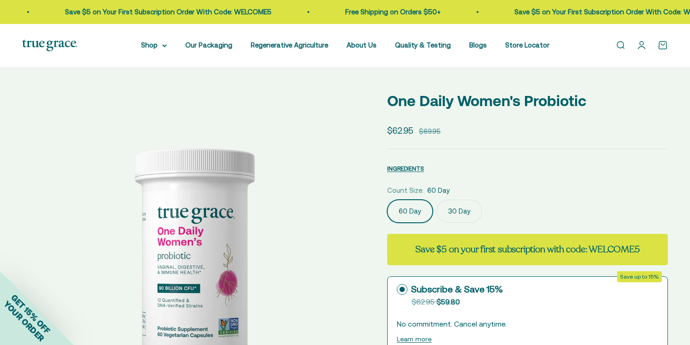 The height and width of the screenshot is (345, 690). What do you see at coordinates (393, 12) in the screenshot?
I see `a: Free Shipping on Orders $50+` at bounding box center [393, 12].